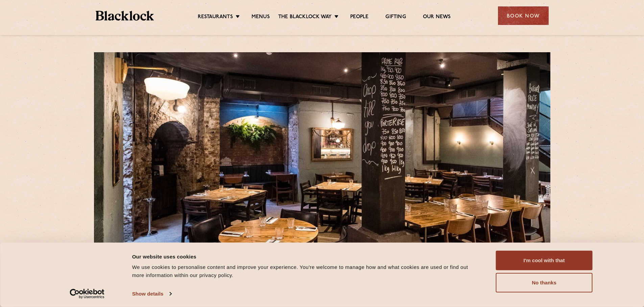  What do you see at coordinates (523, 15) in the screenshot?
I see `div: Book Now` at bounding box center [523, 15].